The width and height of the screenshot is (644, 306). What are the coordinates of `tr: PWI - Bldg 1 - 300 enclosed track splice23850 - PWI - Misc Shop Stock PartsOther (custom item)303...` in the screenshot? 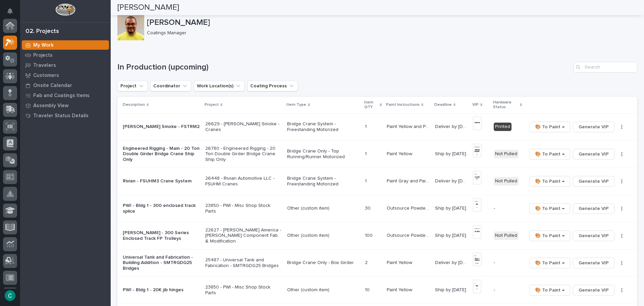 It's located at (377, 208).